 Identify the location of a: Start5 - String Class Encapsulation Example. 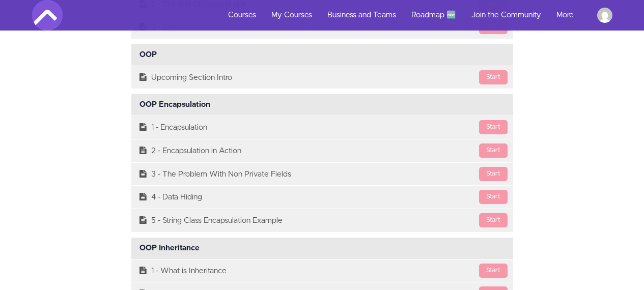
(322, 220).